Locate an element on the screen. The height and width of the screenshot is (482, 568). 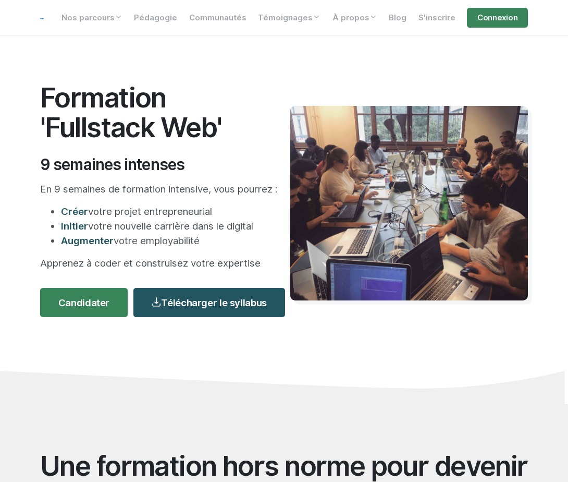
img: logo is located at coordinates (42, 19).